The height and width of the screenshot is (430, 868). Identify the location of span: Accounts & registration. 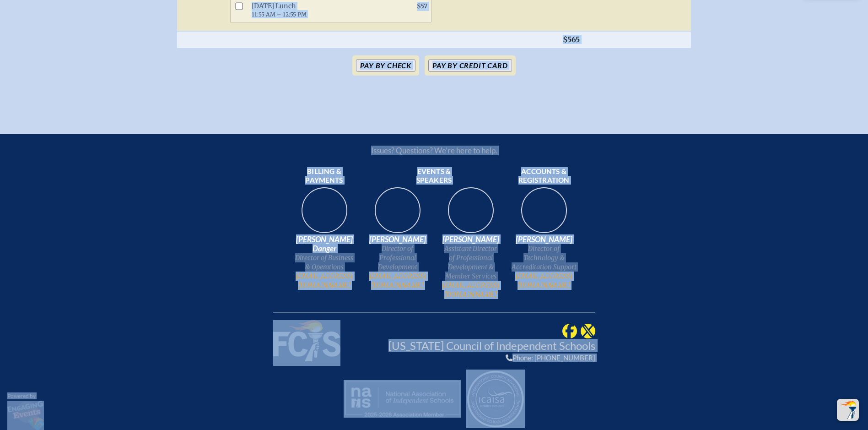
(544, 176).